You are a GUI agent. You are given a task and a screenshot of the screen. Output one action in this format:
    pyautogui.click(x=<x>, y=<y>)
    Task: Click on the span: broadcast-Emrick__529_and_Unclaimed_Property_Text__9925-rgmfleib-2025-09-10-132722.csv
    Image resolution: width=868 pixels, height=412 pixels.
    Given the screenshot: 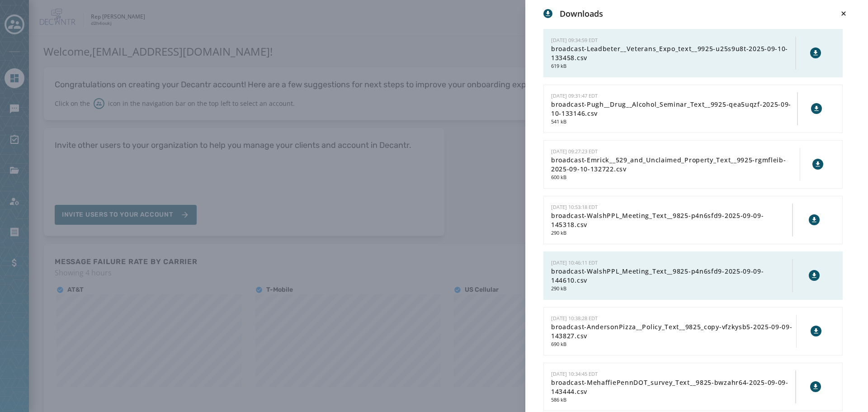 What is the action you would take?
    pyautogui.click(x=675, y=164)
    